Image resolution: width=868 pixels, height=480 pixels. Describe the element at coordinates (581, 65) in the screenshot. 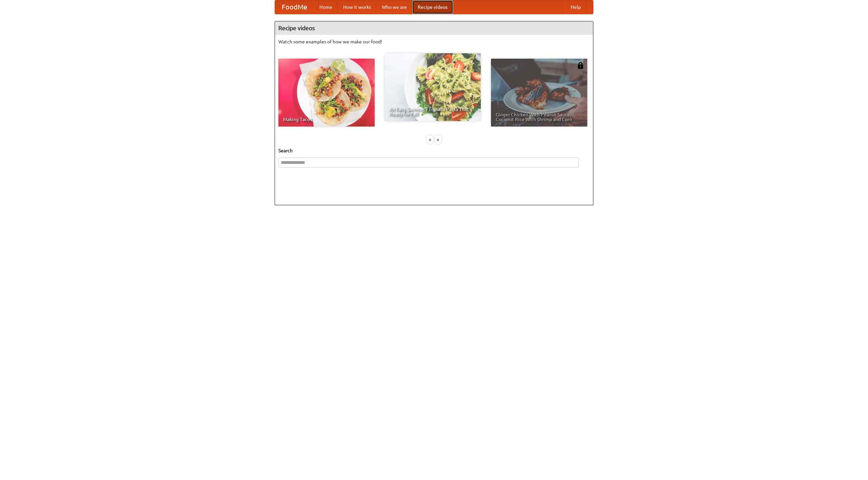

I see `img: 483408.png` at that location.